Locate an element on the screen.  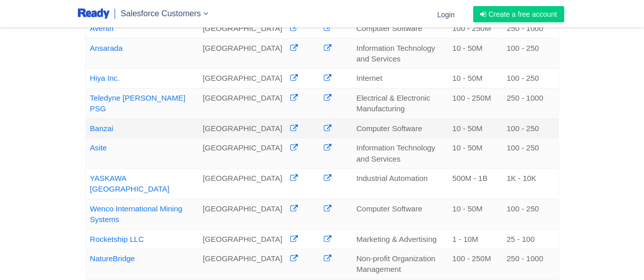
td: 1 - 10M is located at coordinates (475, 239).